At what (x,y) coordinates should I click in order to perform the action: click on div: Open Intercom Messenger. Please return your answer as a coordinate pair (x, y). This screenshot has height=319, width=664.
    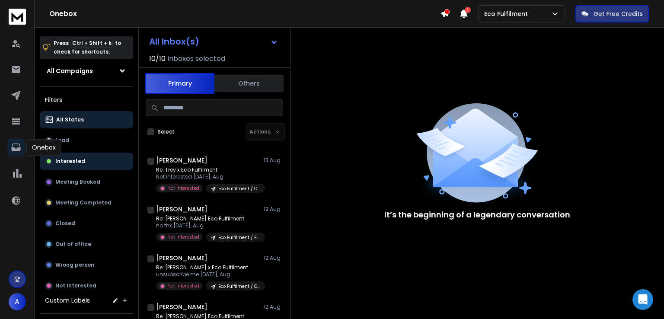
    Looking at the image, I should click on (643, 299).